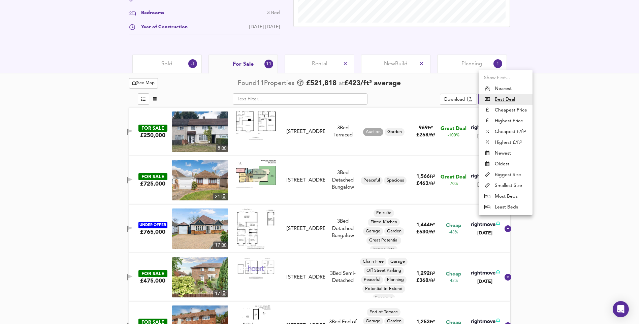 Image resolution: width=644 pixels, height=324 pixels. I want to click on li: Newest, so click(506, 153).